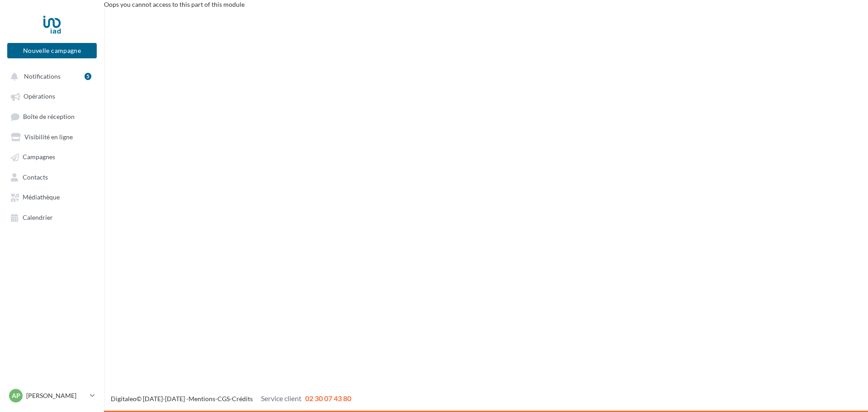  What do you see at coordinates (52, 177) in the screenshot?
I see `a: Contacts` at bounding box center [52, 177].